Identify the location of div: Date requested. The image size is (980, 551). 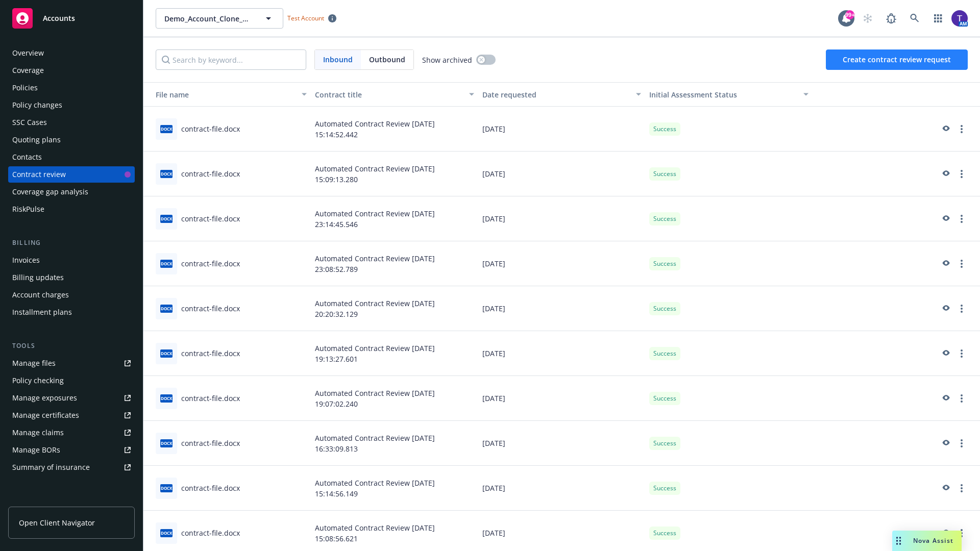
(556, 94).